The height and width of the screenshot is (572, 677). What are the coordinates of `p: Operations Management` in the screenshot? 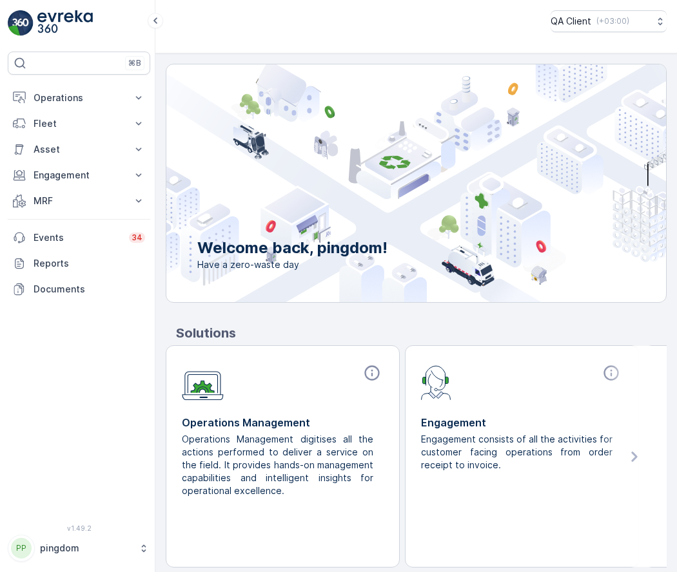 It's located at (282, 423).